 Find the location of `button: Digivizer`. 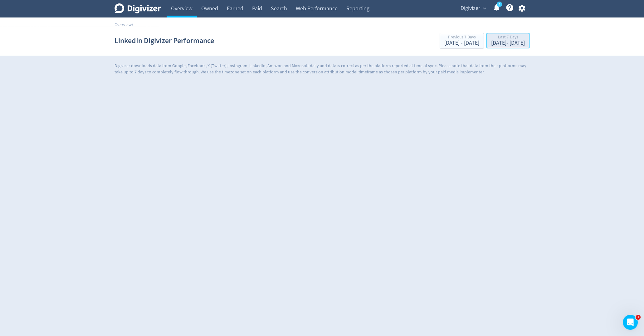

button: Digivizer is located at coordinates (473, 8).